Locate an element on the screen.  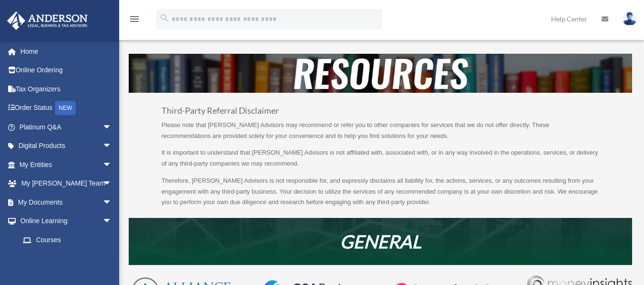
a: My Entitiesarrow_drop_down is located at coordinates (66, 164).